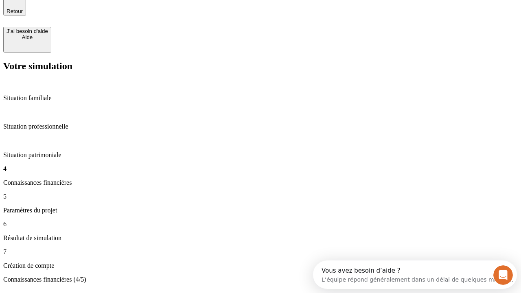 The height and width of the screenshot is (293, 521). I want to click on p: 6, so click(261, 224).